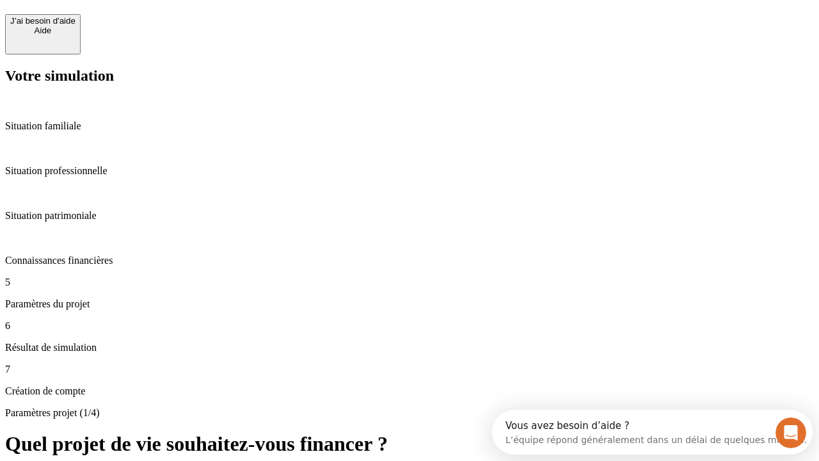 Image resolution: width=819 pixels, height=461 pixels. What do you see at coordinates (410, 326) in the screenshot?
I see `p: 6` at bounding box center [410, 326].